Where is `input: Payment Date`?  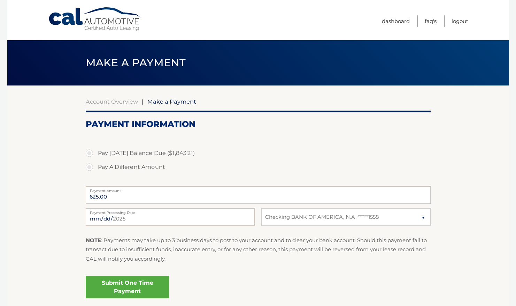
input: Payment Date is located at coordinates (170, 217).